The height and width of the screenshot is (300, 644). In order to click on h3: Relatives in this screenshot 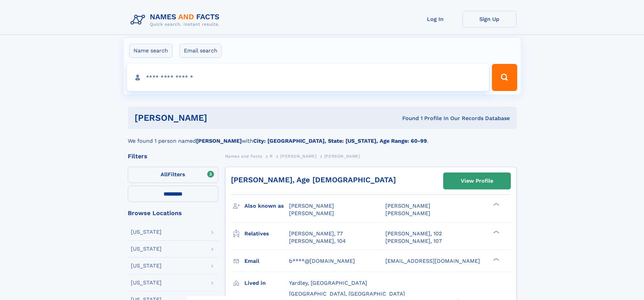, I will do `click(267, 234)`.